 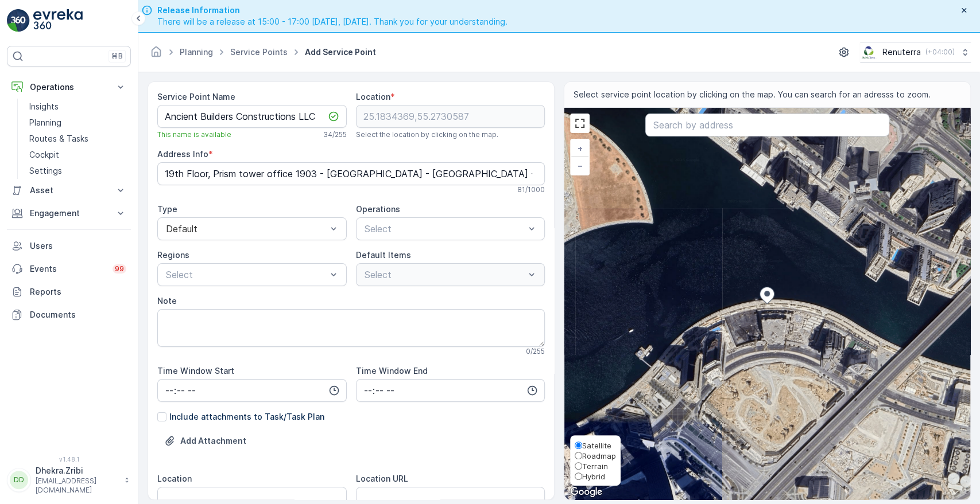 I want to click on label: Address Info, so click(x=183, y=154).